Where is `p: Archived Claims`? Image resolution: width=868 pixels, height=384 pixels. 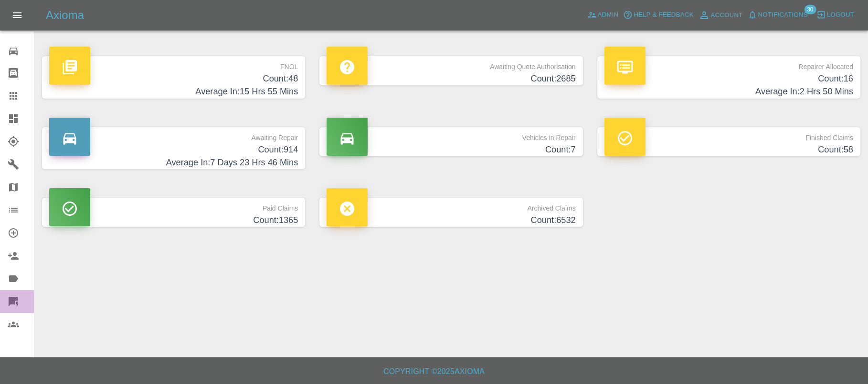
p: Archived Claims is located at coordinates (451, 206).